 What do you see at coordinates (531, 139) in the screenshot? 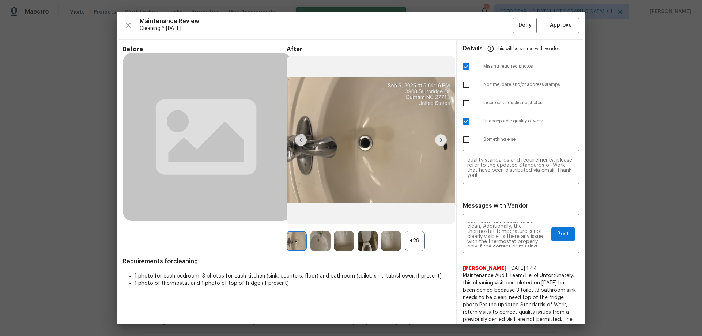
I see `span: Something else` at bounding box center [531, 139].